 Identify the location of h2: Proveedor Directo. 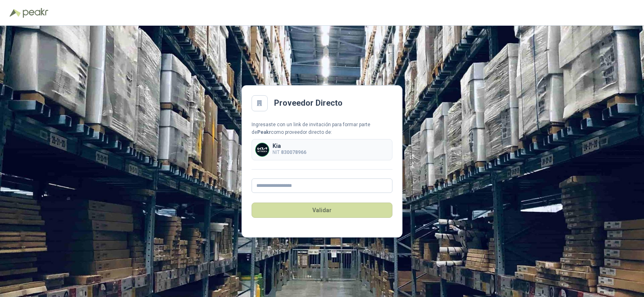
(308, 103).